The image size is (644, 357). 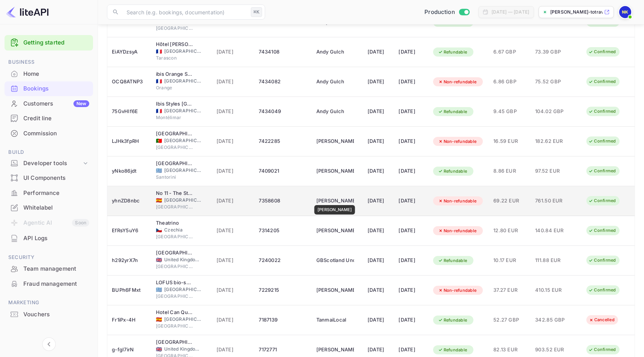 I want to click on span: Business, so click(x=48, y=62).